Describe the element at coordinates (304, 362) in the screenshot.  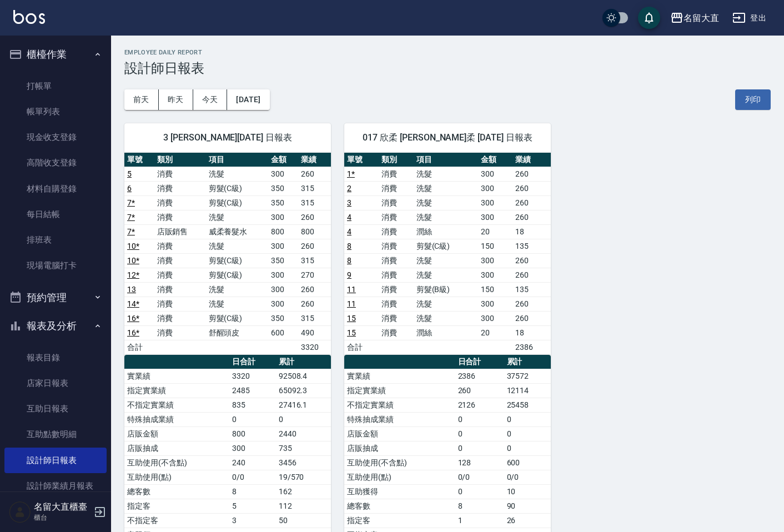
I see `th: 累計` at that location.